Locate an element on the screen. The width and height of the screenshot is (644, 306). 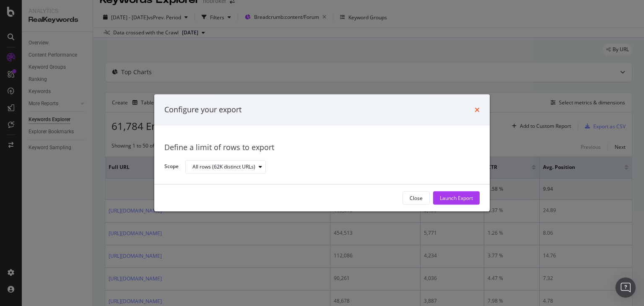
div: All rows (62K distinct URLs) is located at coordinates (224, 167).